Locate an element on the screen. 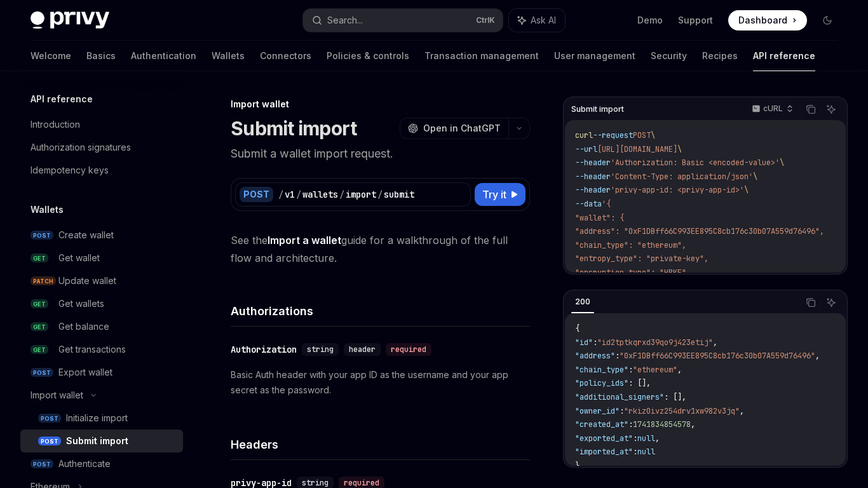  div: Submit import is located at coordinates (98, 441).